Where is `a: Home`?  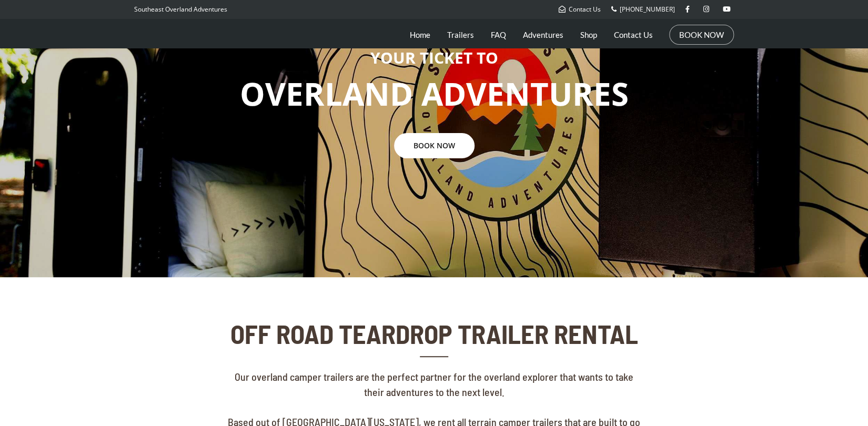 a: Home is located at coordinates (419, 35).